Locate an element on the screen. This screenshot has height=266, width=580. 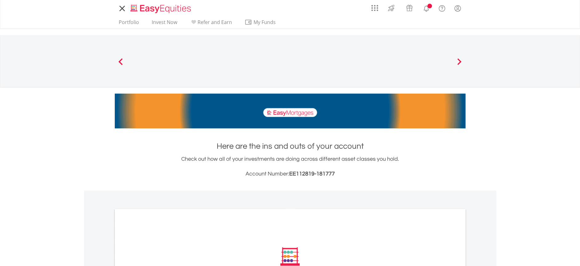
img: grid-menu-icon.svg is located at coordinates (375, 8).